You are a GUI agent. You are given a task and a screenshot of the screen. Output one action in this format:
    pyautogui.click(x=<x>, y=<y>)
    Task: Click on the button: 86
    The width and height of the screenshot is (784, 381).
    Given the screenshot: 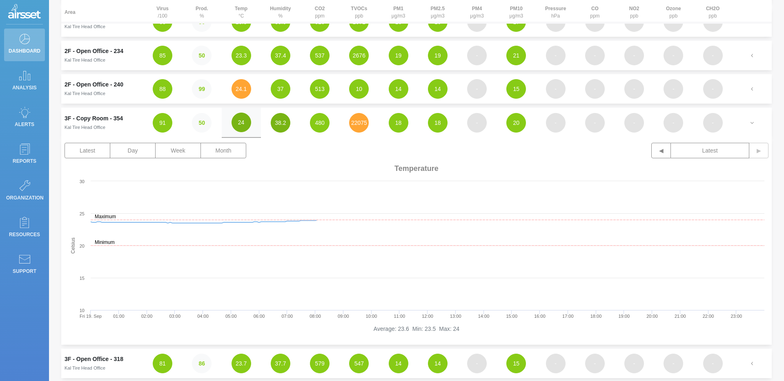 What is the action you would take?
    pyautogui.click(x=202, y=364)
    